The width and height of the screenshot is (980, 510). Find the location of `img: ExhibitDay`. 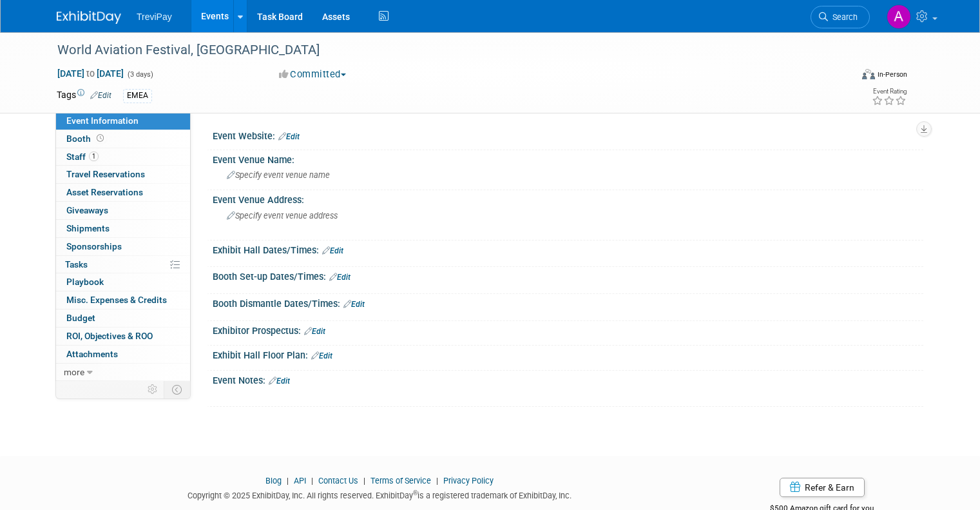

img: ExhibitDay is located at coordinates (89, 17).